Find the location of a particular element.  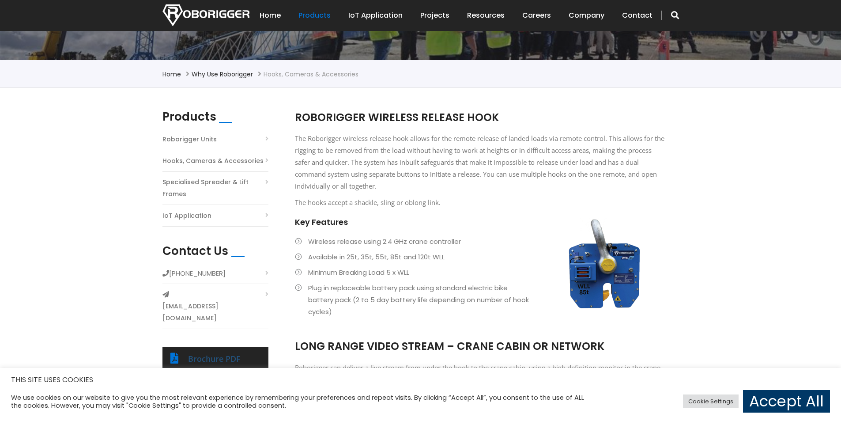

h2: LONG RANGE VIDEO STREAM – CRANE CABIN OR NETWORK is located at coordinates (480, 346).